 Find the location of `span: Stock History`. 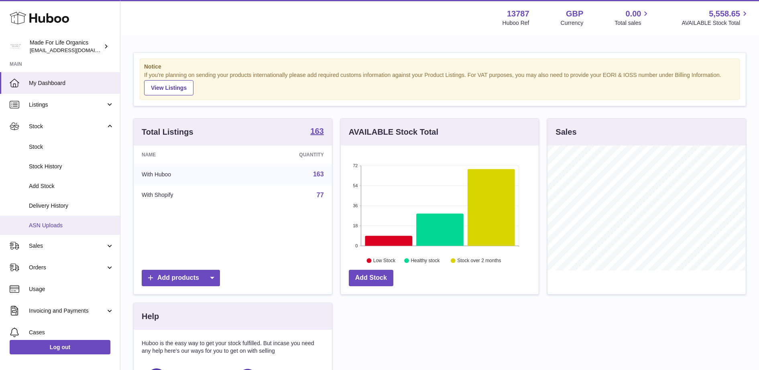

span: Stock History is located at coordinates (71, 166).